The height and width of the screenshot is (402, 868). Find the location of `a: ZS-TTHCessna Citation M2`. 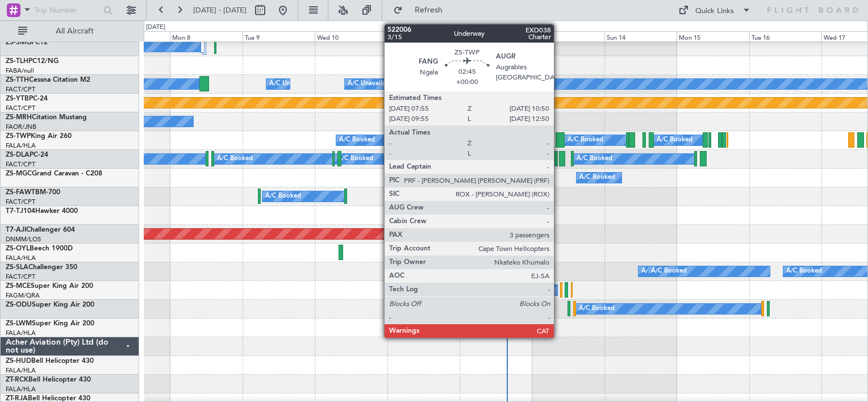

a: ZS-TTHCessna Citation M2 is located at coordinates (48, 80).